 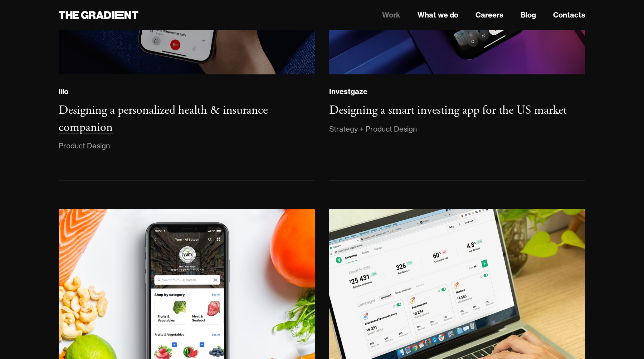 I want to click on h3: Designing a smart investing app for the US market, so click(x=448, y=110).